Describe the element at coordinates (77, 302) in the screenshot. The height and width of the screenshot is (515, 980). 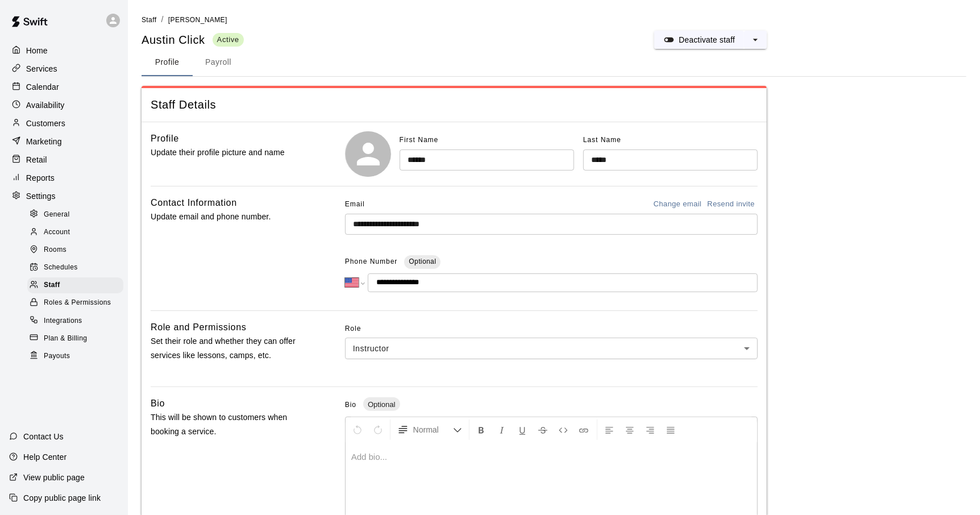
I see `span: Roles & Permissions` at that location.